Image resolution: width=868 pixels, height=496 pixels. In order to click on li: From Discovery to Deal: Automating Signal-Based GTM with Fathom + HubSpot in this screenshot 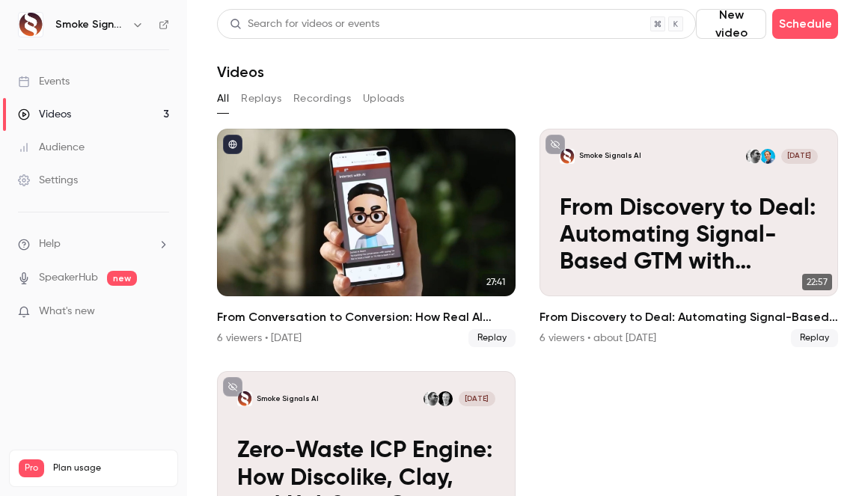, I will do `click(688, 238)`.